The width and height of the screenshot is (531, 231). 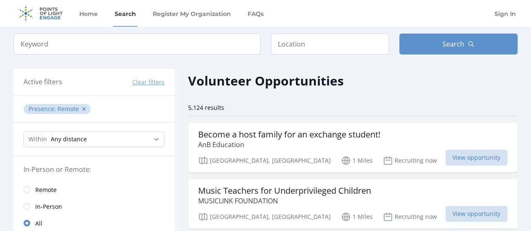 I want to click on h2: Volunteer Opportunities, so click(x=266, y=81).